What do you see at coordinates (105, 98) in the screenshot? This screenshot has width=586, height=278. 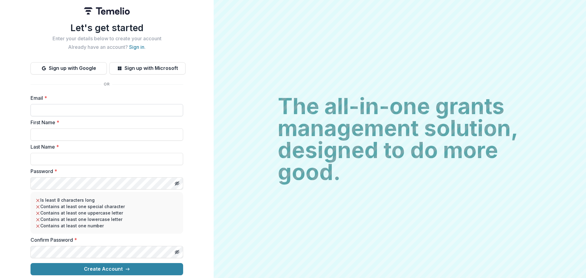 I see `label: Email` at bounding box center [105, 98].